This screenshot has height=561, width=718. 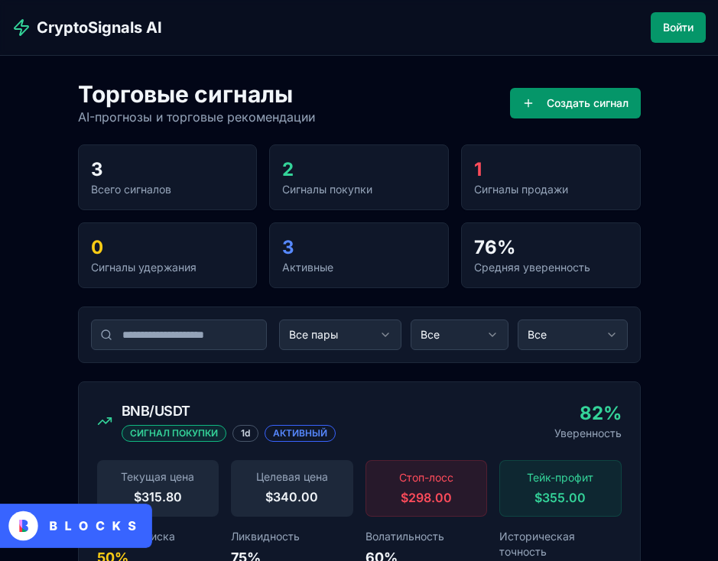 What do you see at coordinates (359, 190) in the screenshot?
I see `div: Сигналы покупки` at bounding box center [359, 190].